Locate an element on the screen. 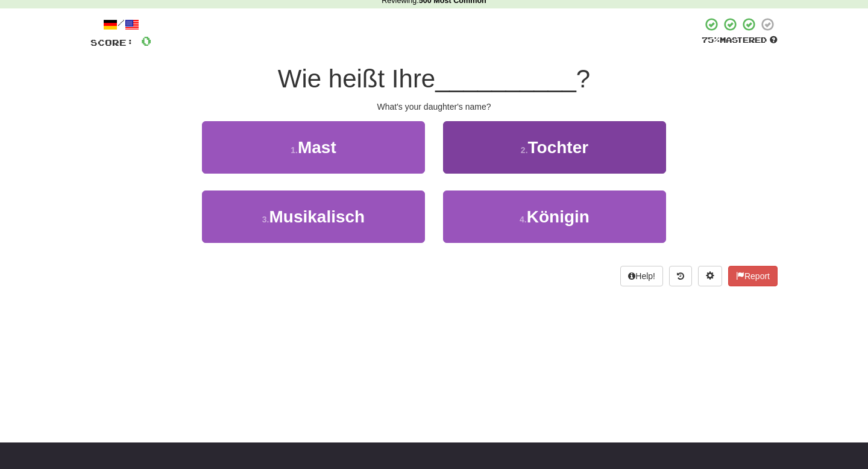 The image size is (868, 469). span: Wie heißt Ihre is located at coordinates (356, 78).